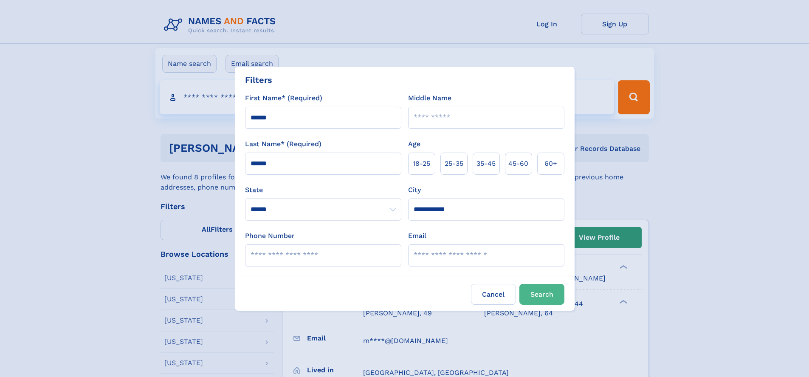  What do you see at coordinates (454, 164) in the screenshot?
I see `span: 25‑35` at bounding box center [454, 164].